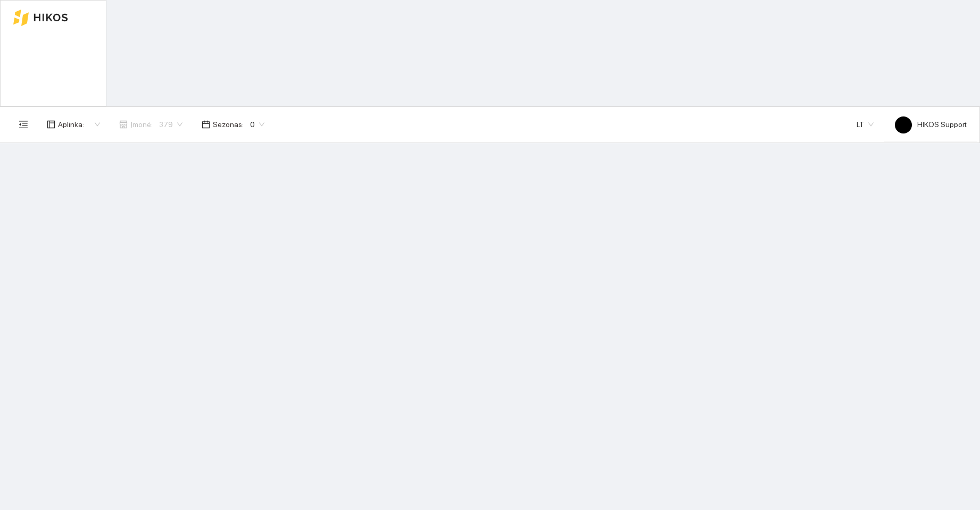 This screenshot has width=980, height=510. What do you see at coordinates (23, 125) in the screenshot?
I see `button: menu-fold` at bounding box center [23, 125].